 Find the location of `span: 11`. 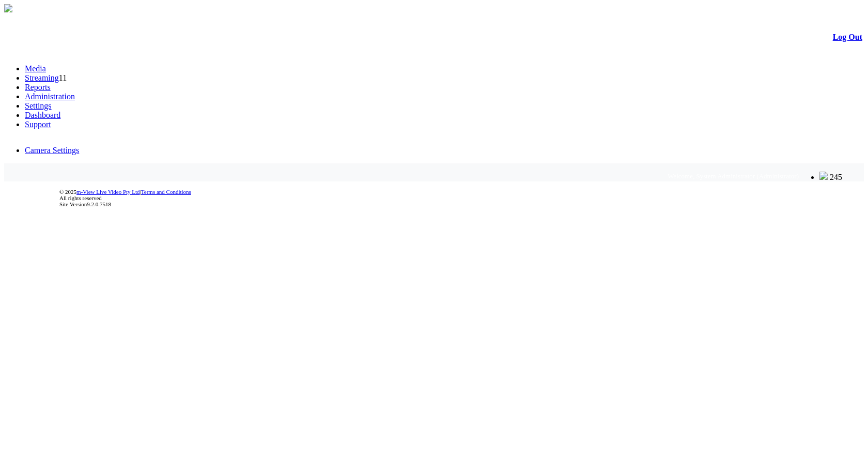

span: 11 is located at coordinates (63, 78).